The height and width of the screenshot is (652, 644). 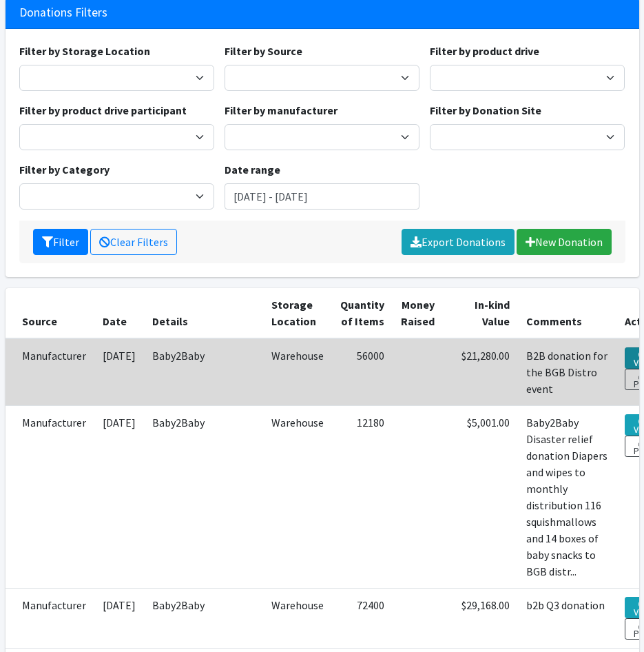 I want to click on a: Clear Filters, so click(x=133, y=242).